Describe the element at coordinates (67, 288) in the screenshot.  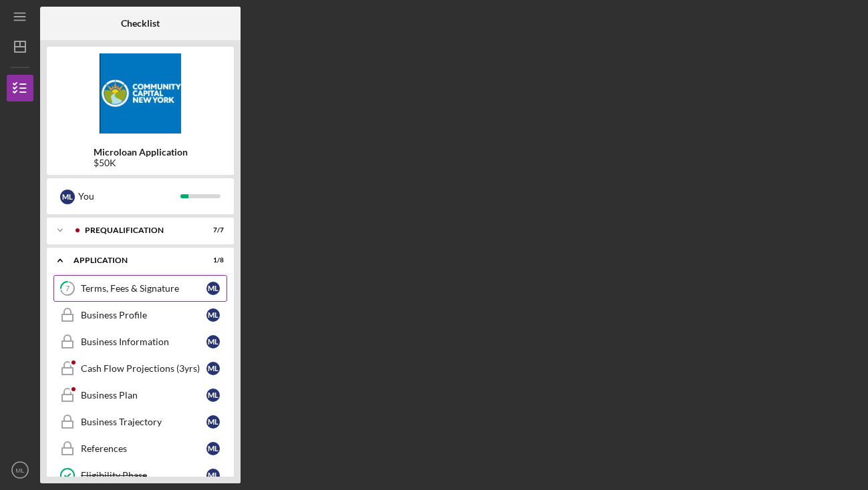
I see `tspan: 7` at that location.